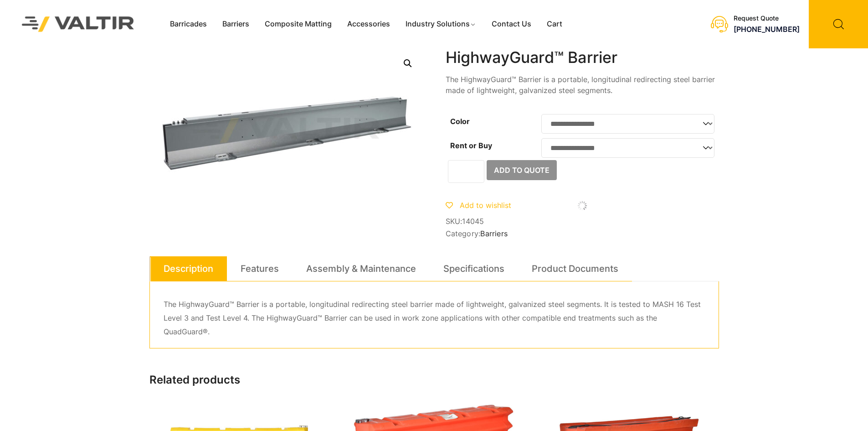 This screenshot has width=868, height=431. What do you see at coordinates (434, 380) in the screenshot?
I see `h2: Related products` at bounding box center [434, 380].